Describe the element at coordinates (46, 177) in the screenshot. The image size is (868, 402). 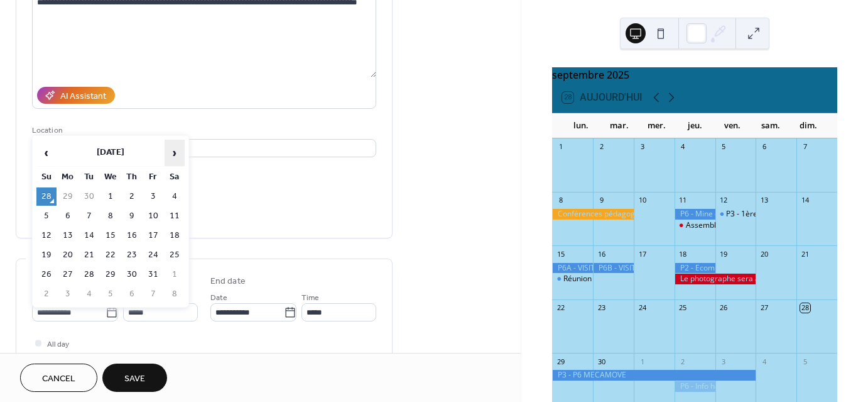
I see `th: Su` at that location.